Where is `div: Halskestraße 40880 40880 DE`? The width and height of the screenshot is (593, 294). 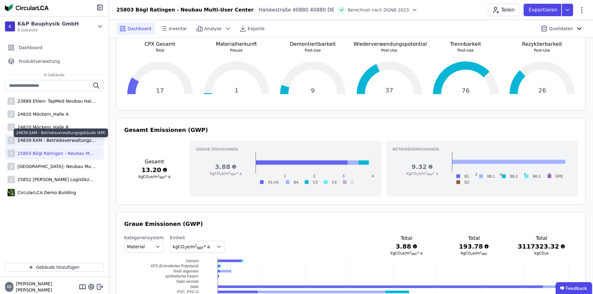 div: Halskestraße 40880 40880 DE is located at coordinates (294, 10).